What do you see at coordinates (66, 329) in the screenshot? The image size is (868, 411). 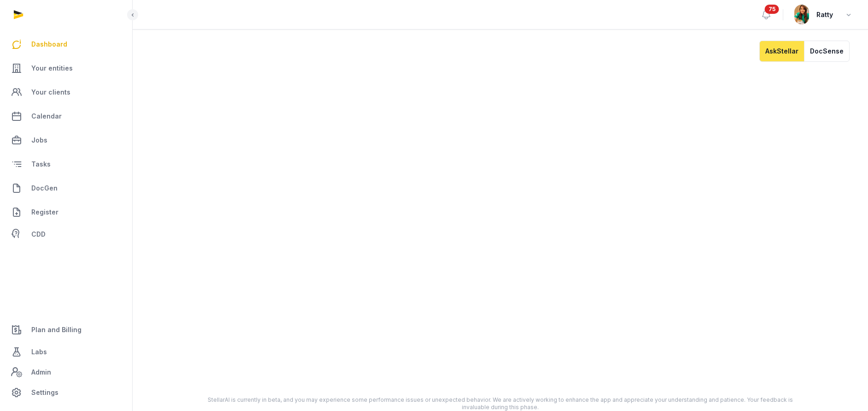 I see `a: Plan and Billing` at bounding box center [66, 329].